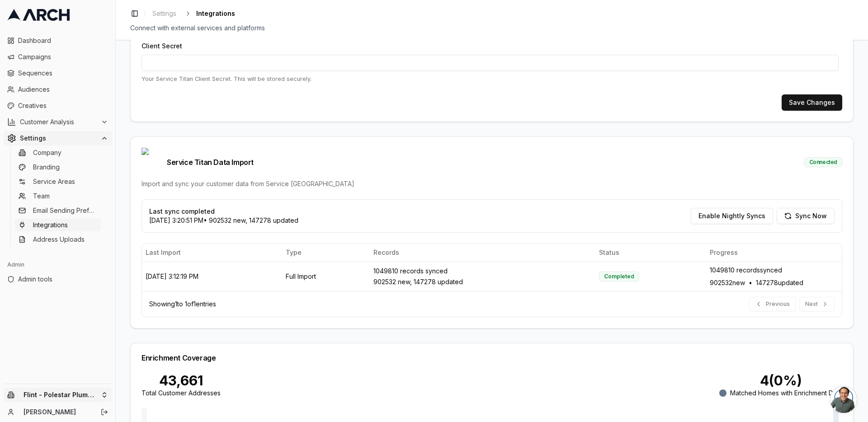 The image size is (868, 422). What do you see at coordinates (63, 73) in the screenshot?
I see `span: Sequences` at bounding box center [63, 73].